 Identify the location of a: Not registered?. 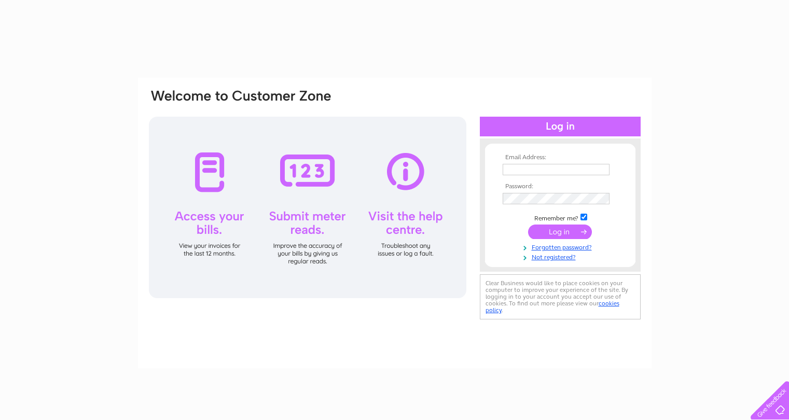
(562, 256).